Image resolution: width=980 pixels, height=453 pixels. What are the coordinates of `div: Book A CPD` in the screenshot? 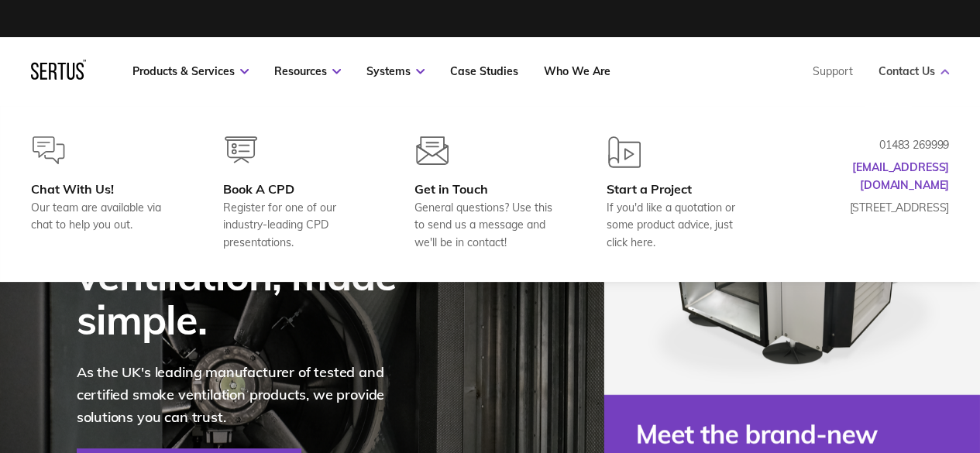 It's located at (294, 189).